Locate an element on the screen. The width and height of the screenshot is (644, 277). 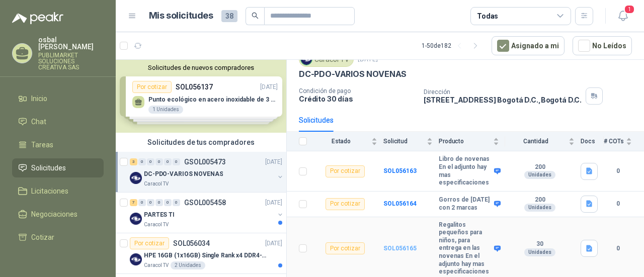
button: Asignado a mi is located at coordinates (528, 45).